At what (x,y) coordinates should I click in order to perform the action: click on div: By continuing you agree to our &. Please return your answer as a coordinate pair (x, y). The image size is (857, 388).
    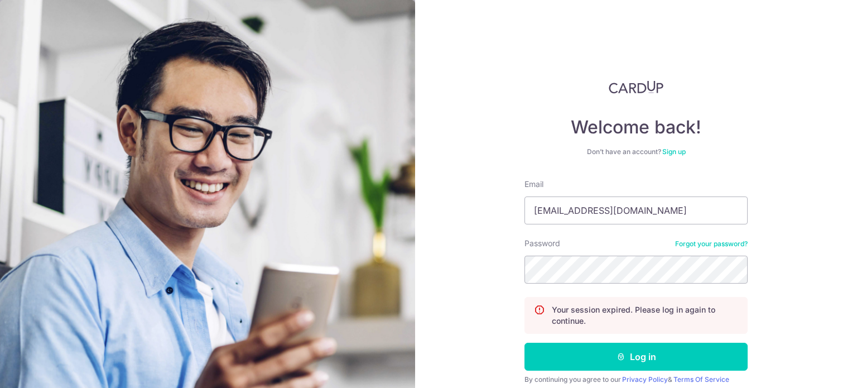
    Looking at the image, I should click on (636, 379).